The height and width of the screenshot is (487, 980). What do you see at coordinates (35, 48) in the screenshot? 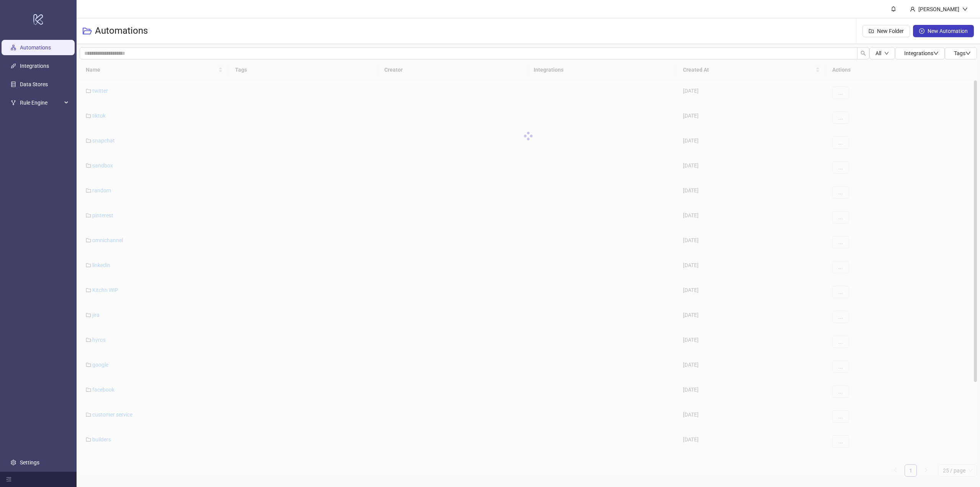
I see `a: Automations` at bounding box center [35, 48].